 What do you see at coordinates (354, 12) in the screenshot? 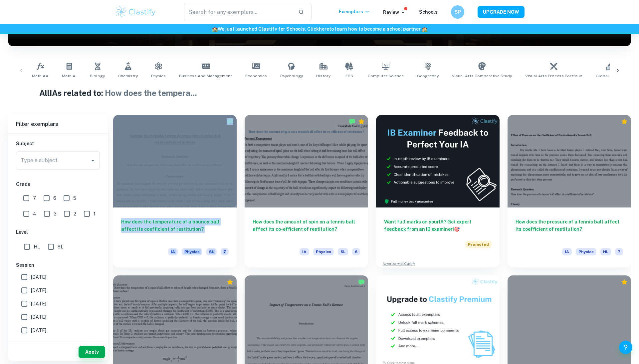
I see `p: Exemplars` at bounding box center [354, 12].